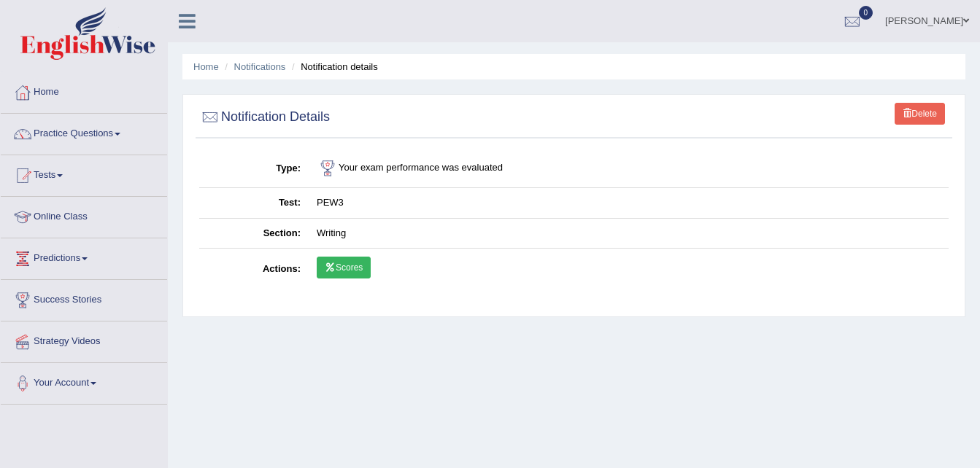  What do you see at coordinates (84, 132) in the screenshot?
I see `a: Practice Questions` at bounding box center [84, 132].